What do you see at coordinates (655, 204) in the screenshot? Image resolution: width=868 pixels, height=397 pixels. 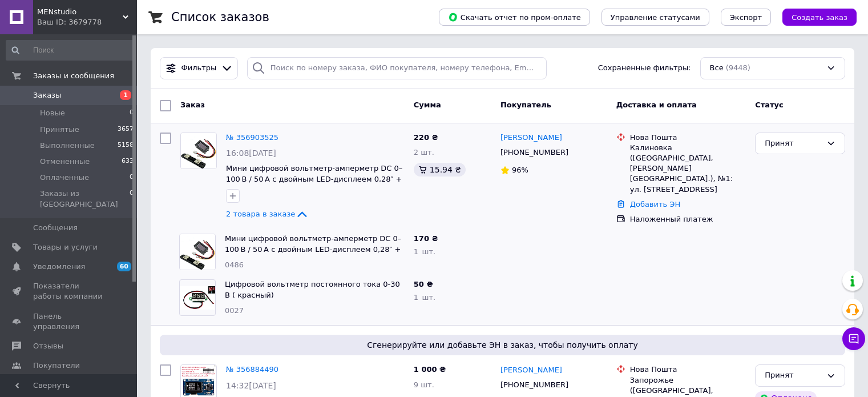 I see `a: Добавить ЭН` at bounding box center [655, 204].